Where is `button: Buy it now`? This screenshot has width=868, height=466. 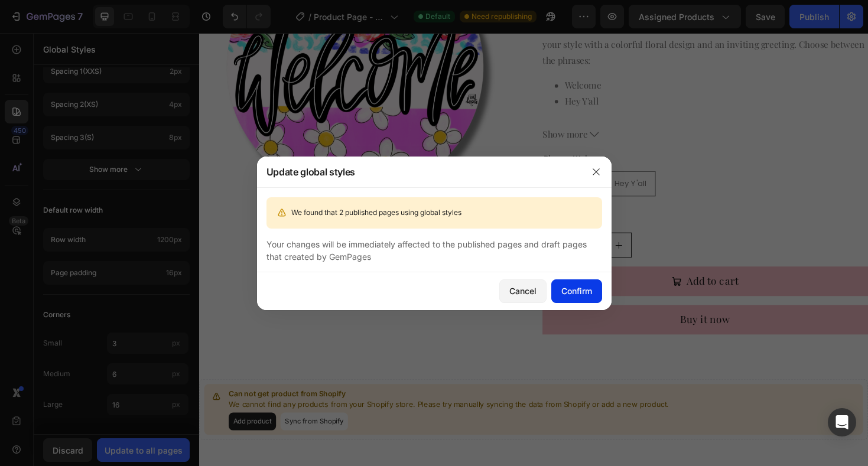
button: Buy it now is located at coordinates (536, 304).